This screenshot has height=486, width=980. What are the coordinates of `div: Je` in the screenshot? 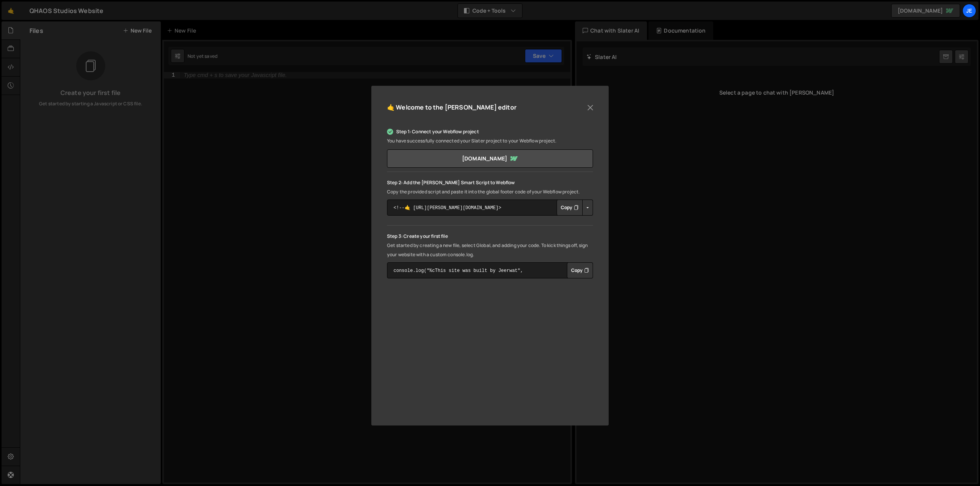 It's located at (970, 11).